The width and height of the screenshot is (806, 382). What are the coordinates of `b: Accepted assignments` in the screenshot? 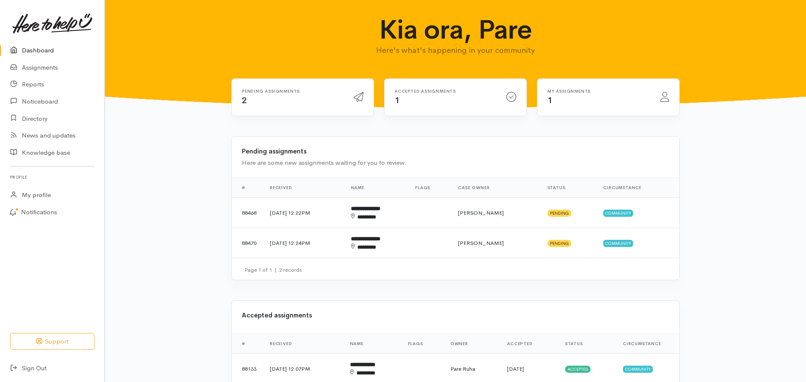 It's located at (276, 315).